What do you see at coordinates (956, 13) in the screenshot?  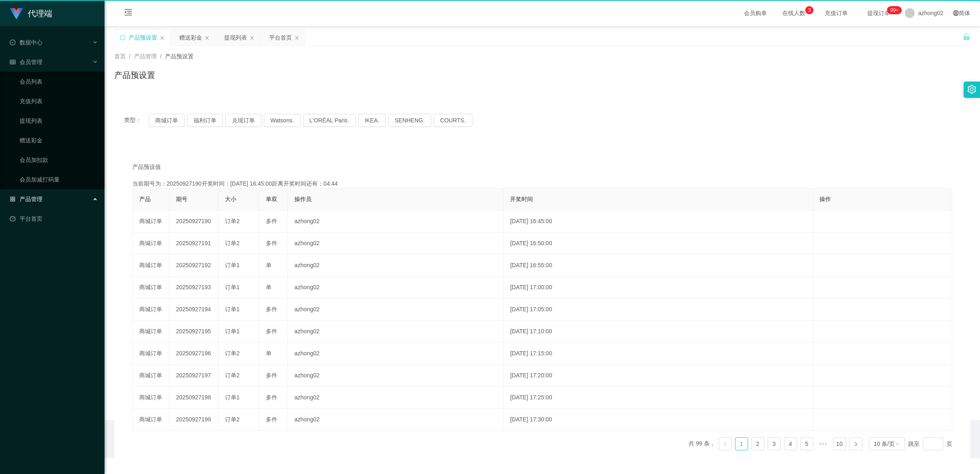 I see `i: 图标: global` at bounding box center [956, 13].